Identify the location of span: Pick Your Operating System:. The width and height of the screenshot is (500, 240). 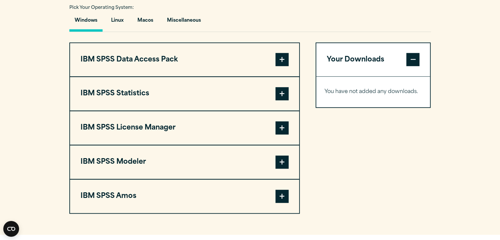
(102, 8).